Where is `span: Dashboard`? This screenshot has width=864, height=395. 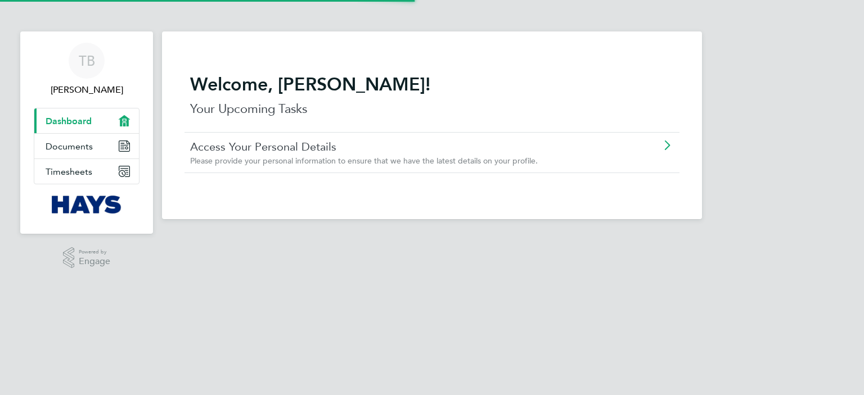 span: Dashboard is located at coordinates (69, 121).